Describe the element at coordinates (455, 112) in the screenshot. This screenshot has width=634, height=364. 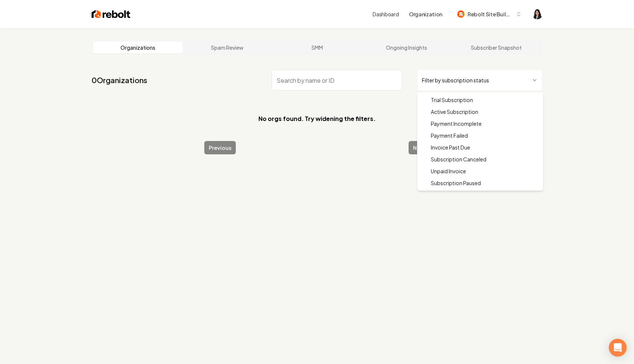
I see `span: Active Subscription` at that location.